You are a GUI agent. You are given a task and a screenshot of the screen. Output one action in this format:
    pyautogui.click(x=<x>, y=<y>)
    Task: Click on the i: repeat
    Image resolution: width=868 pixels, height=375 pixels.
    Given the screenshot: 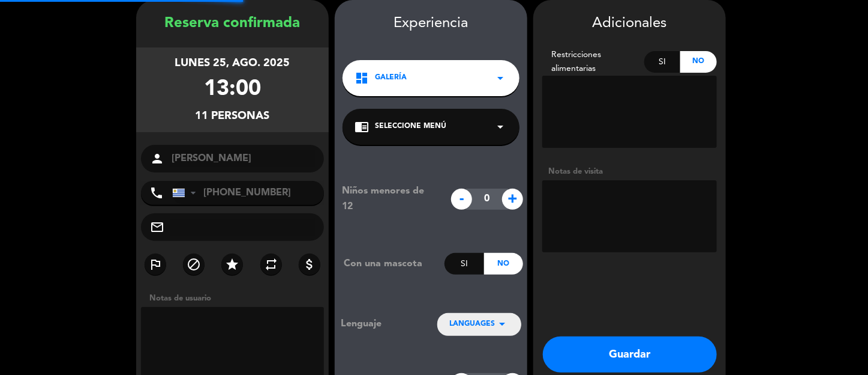 What is the action you would take?
    pyautogui.click(x=271, y=264)
    